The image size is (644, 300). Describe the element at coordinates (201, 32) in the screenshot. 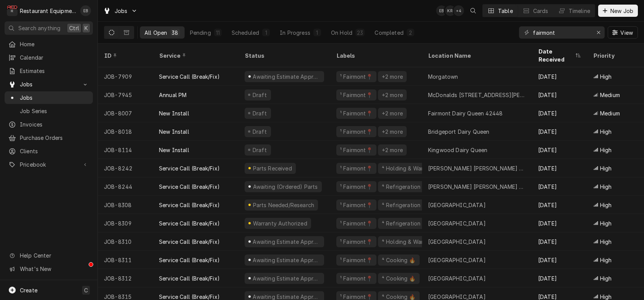

I see `div: Pending` at that location.